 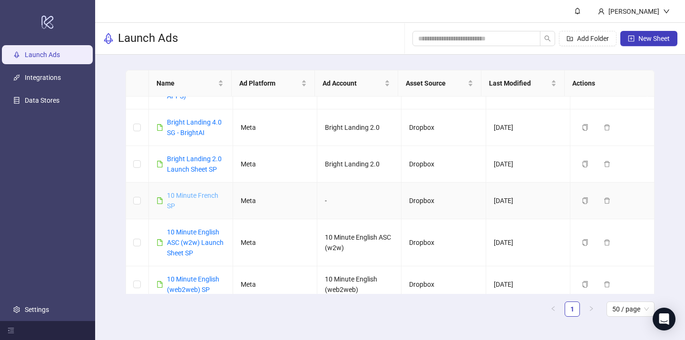 What do you see at coordinates (519, 83) in the screenshot?
I see `span: Last Modified` at bounding box center [519, 83].